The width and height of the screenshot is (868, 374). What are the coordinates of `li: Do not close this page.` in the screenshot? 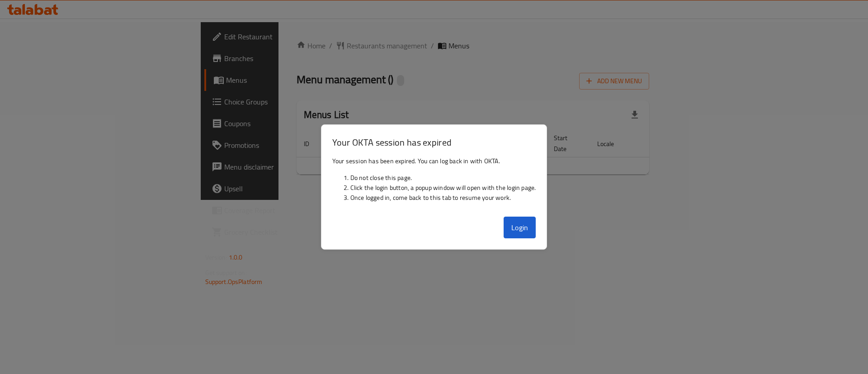 It's located at (443, 178).